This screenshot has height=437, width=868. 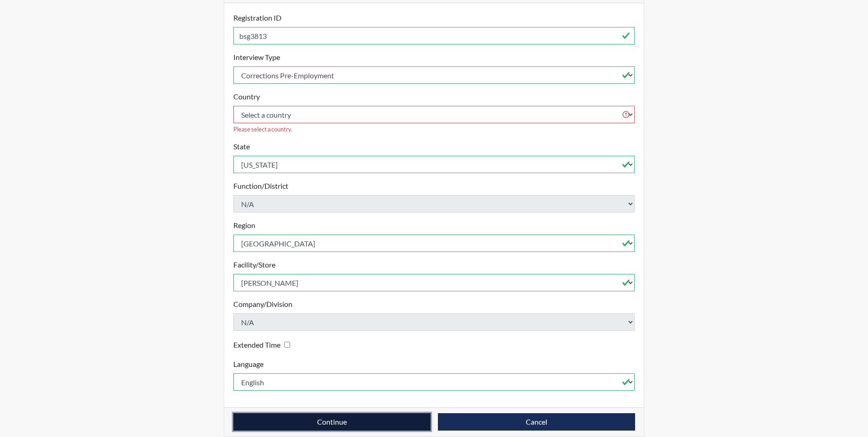 What do you see at coordinates (264, 344) in the screenshot?
I see `div: Checking this box will provide the interviewee with an accomodation of extra time to answer each ...` at bounding box center [264, 344].